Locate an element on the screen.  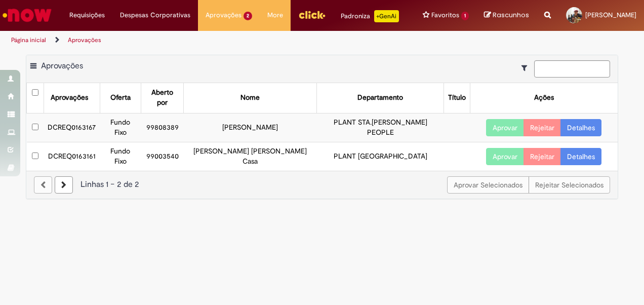
div: Ações is located at coordinates (544, 98).